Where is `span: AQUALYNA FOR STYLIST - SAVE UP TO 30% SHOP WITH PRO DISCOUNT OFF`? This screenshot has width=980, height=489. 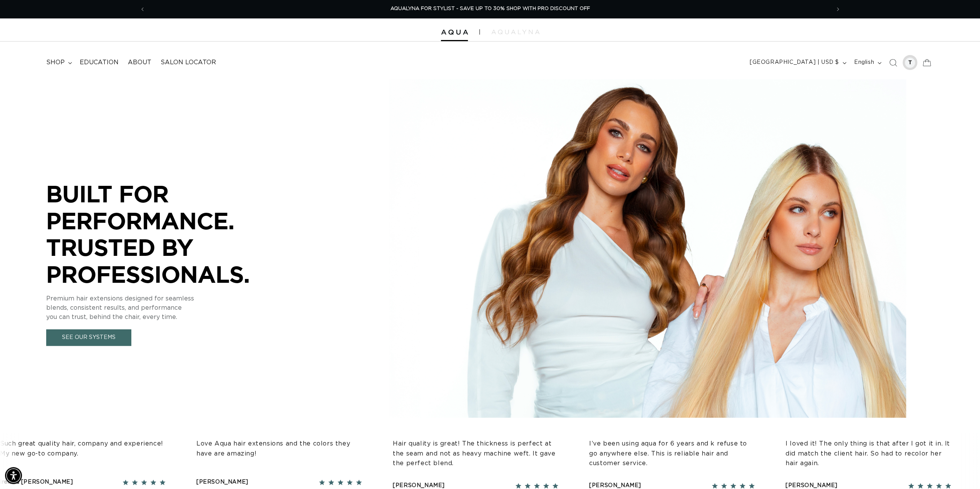
span: AQUALYNA FOR STYLIST - SAVE UP TO 30% SHOP WITH PRO DISCOUNT OFF is located at coordinates (490, 9).